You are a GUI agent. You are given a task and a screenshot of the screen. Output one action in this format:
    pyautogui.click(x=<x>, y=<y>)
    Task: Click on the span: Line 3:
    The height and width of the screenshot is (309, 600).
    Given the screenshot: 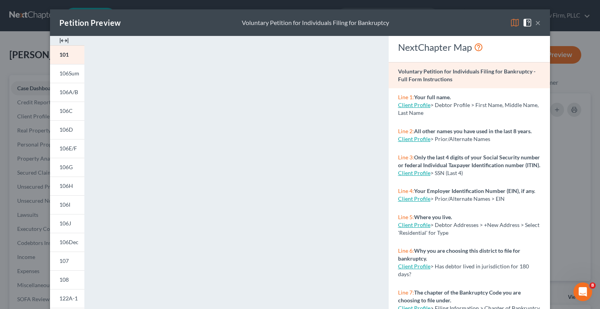 What is the action you would take?
    pyautogui.click(x=406, y=157)
    